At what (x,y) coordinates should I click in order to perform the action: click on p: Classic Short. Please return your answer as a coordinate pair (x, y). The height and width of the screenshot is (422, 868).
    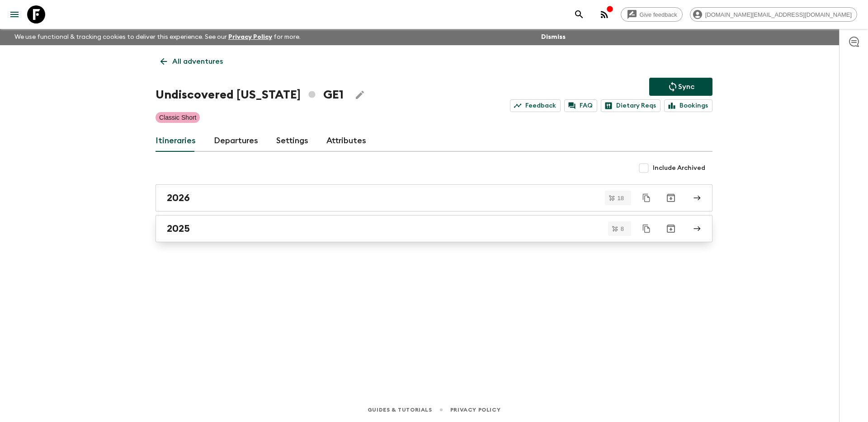
    Looking at the image, I should click on (178, 117).